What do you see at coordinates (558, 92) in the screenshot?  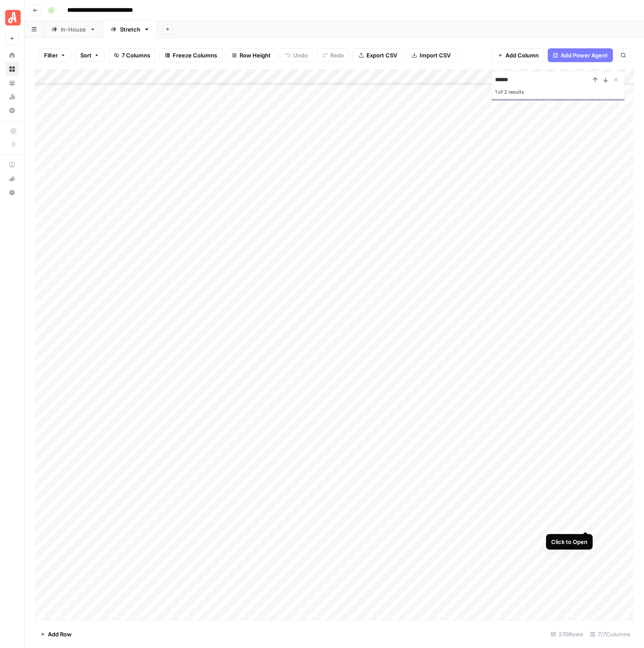 I see `div: 1 of 2 results` at bounding box center [558, 92].